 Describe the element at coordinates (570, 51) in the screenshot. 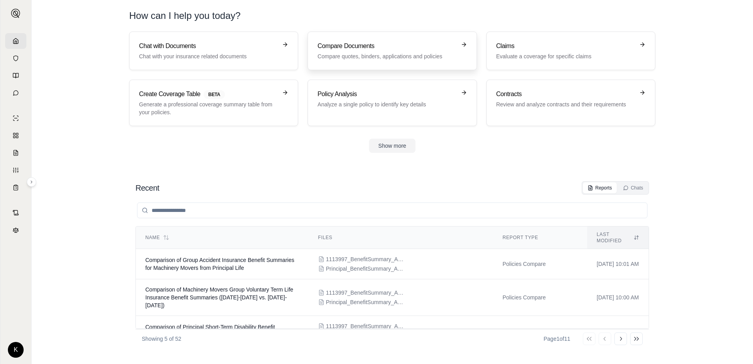

I see `a: ClaimsEvaluate a coverage for specific claims` at that location.